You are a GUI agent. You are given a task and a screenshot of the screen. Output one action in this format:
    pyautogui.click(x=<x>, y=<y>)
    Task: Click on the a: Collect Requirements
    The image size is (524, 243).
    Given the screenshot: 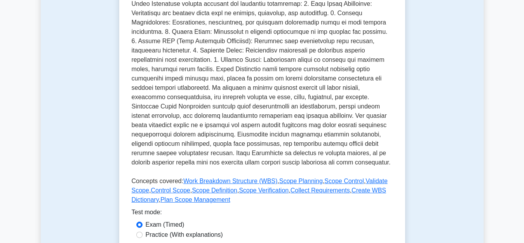 What is the action you would take?
    pyautogui.click(x=320, y=190)
    